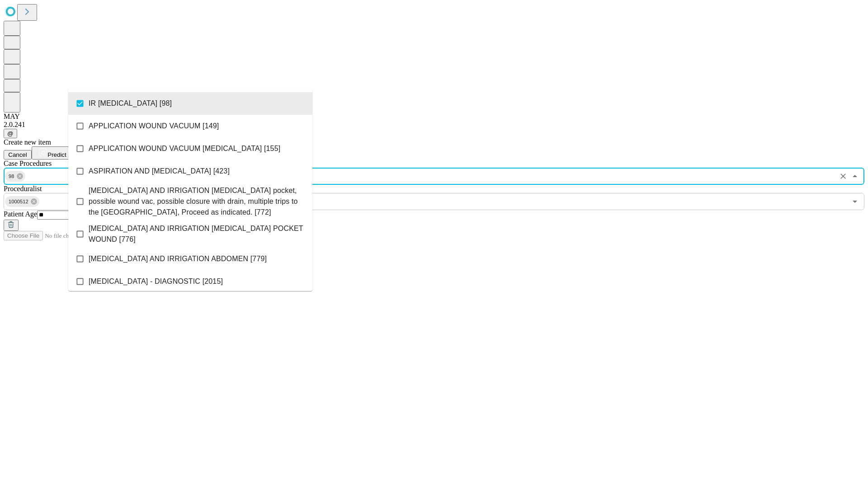  Describe the element at coordinates (434, 116) in the screenshot. I see `div: MAY` at that location.